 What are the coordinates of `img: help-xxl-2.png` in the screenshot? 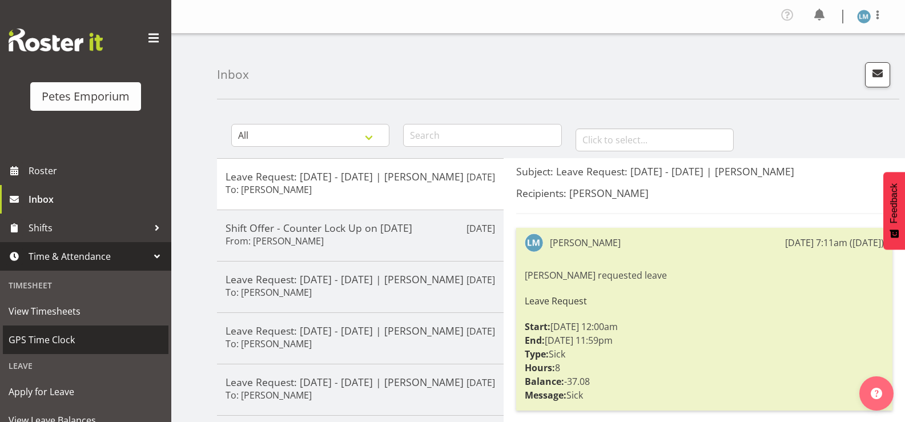 It's located at (877, 394).